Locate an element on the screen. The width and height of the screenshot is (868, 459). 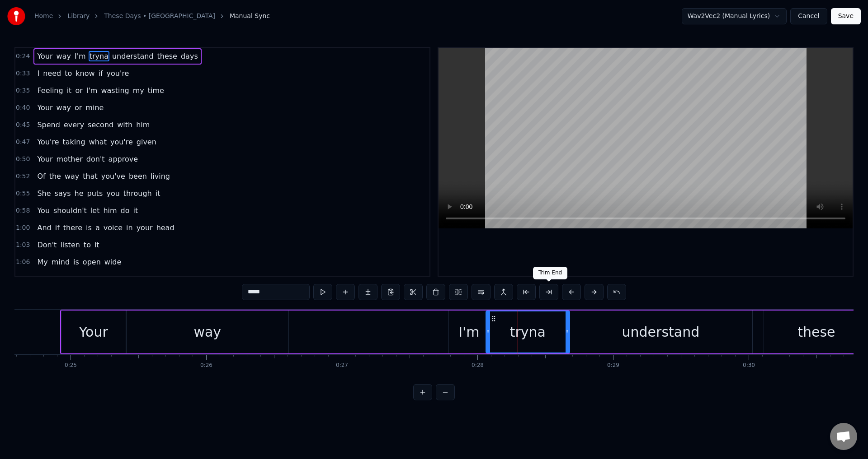
span: through is located at coordinates (137, 193).